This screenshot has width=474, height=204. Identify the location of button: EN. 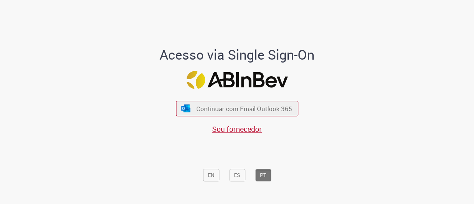
(211, 175).